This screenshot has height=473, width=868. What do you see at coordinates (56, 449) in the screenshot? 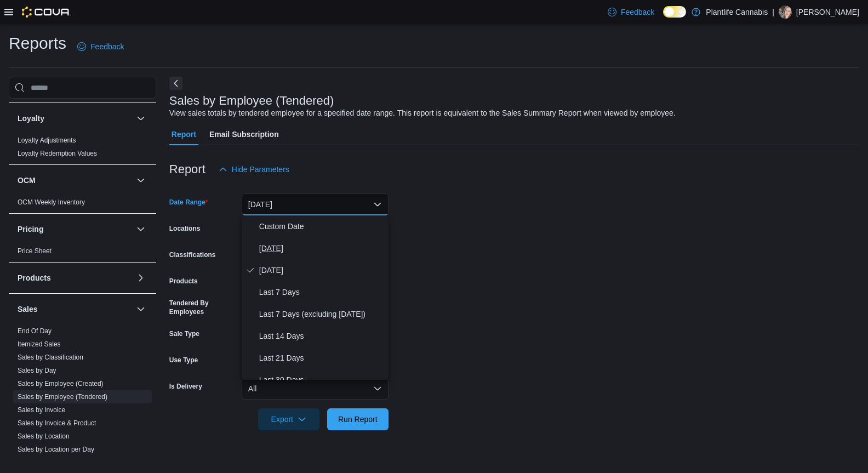
I see `span: Sales by Location per Day` at bounding box center [56, 449].